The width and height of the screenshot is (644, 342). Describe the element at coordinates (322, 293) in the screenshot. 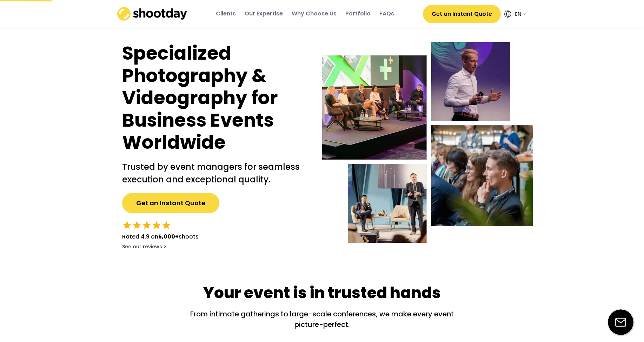

I see `div: Your event is in trusted hands` at that location.